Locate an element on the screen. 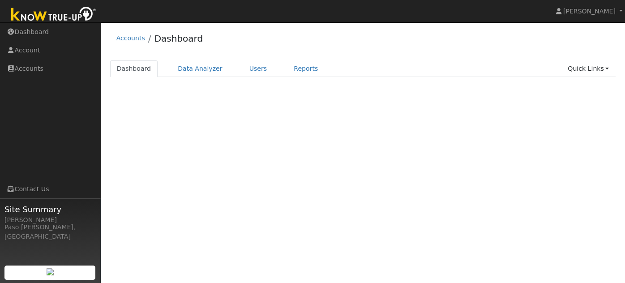 This screenshot has height=283, width=625. a: Reports is located at coordinates (306, 69).